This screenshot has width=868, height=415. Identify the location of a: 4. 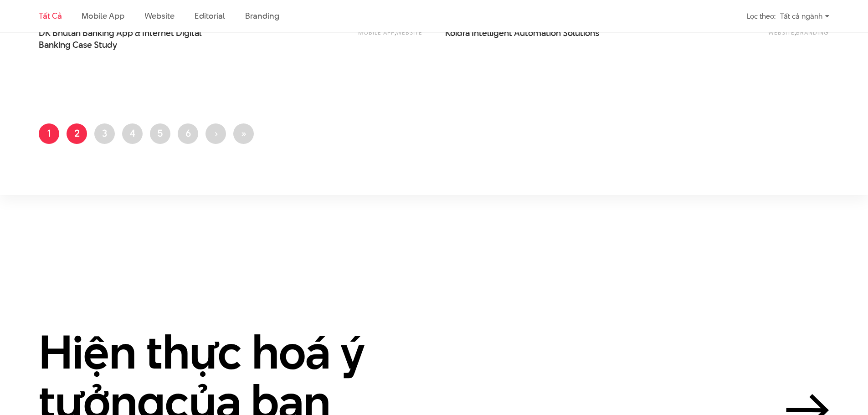
(132, 133).